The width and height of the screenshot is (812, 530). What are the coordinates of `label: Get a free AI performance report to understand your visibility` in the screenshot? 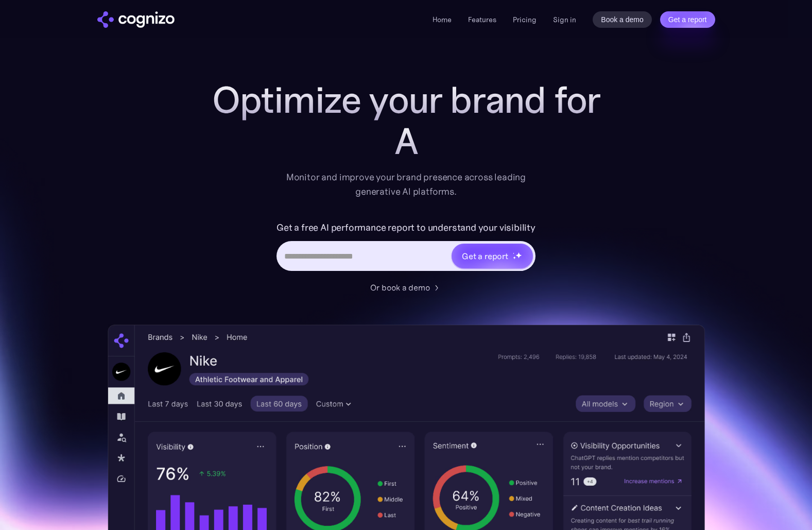 It's located at (406, 228).